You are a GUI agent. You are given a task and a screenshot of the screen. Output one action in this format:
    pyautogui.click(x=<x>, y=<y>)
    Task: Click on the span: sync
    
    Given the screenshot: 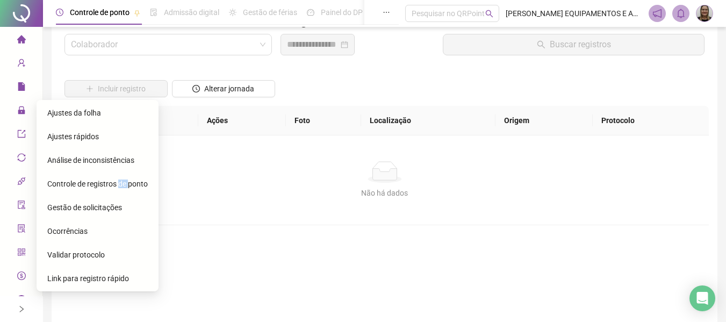 What is the action you would take?
    pyautogui.click(x=21, y=159)
    